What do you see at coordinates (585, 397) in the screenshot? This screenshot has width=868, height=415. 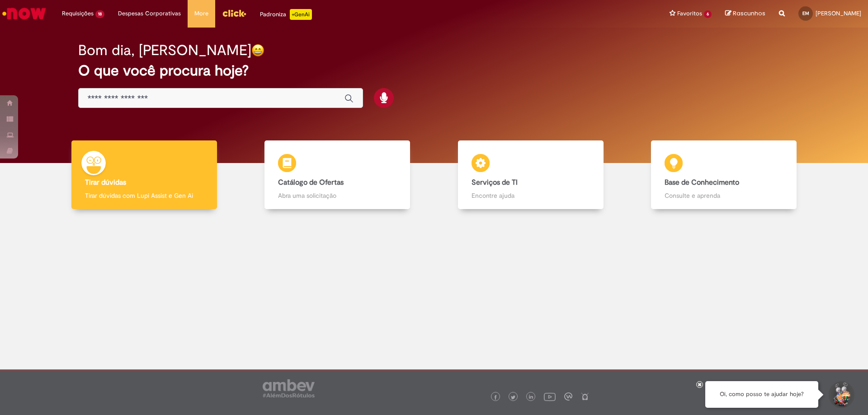 I see `img: logo_footer_naosei.png` at bounding box center [585, 397].